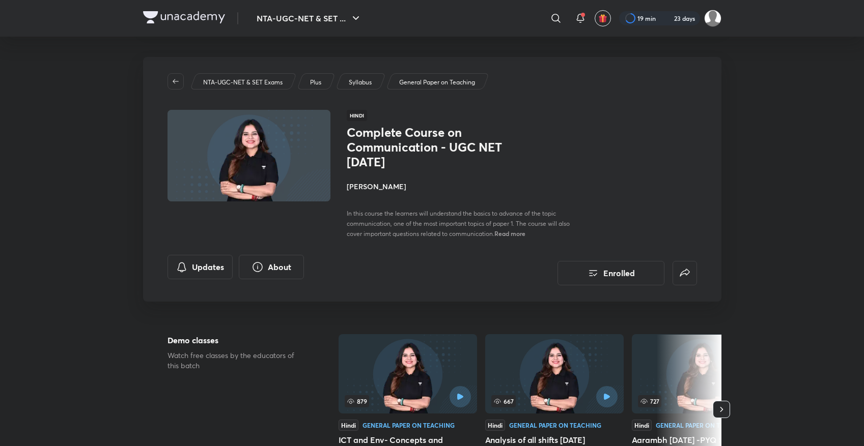  I want to click on p: Syllabus, so click(360, 82).